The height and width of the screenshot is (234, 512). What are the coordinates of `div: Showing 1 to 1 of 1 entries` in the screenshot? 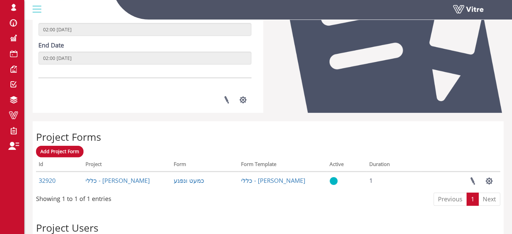 It's located at (74, 197).